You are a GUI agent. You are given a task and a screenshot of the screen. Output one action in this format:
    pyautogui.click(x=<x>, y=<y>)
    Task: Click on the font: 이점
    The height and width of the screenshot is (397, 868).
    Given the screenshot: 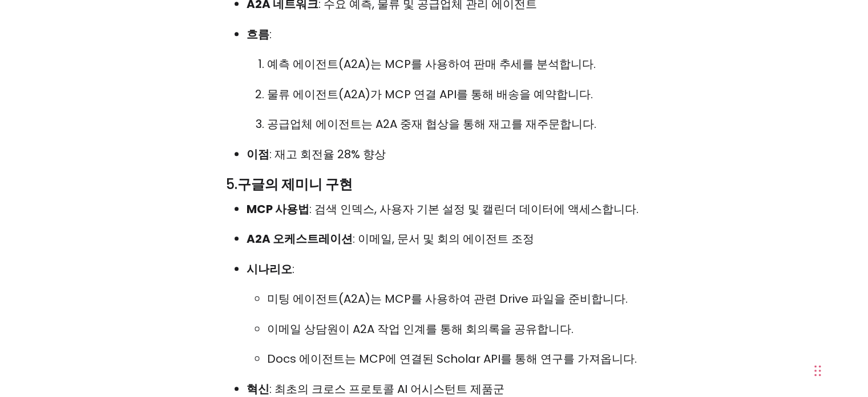 What is the action you would take?
    pyautogui.click(x=258, y=155)
    